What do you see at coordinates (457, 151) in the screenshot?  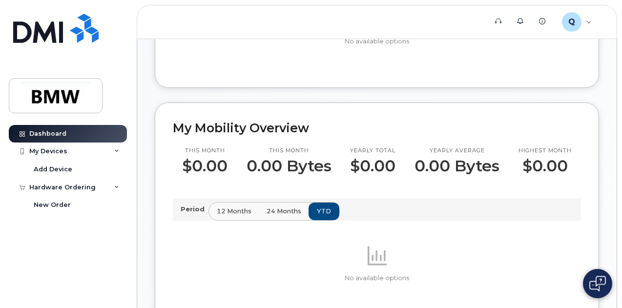 I see `p: Yearly average` at bounding box center [457, 151].